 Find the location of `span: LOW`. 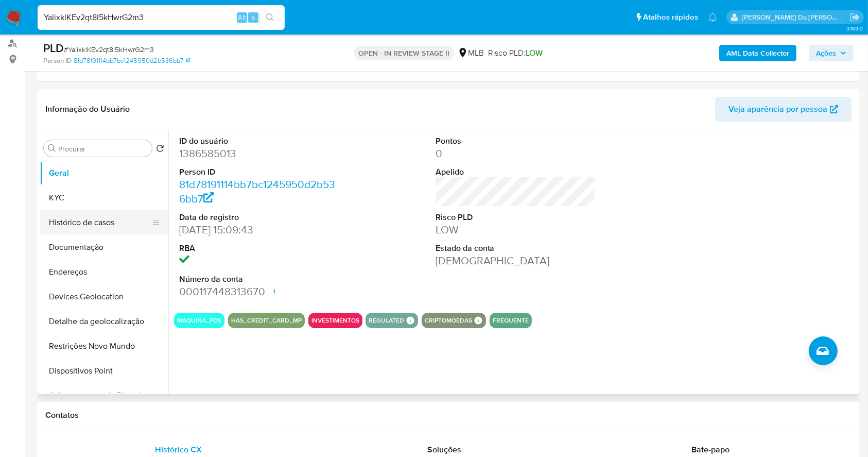

span: LOW is located at coordinates (534, 52).